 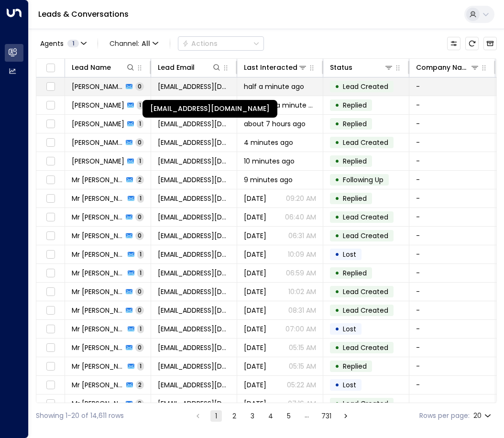 I want to click on p: 10:02 AM, so click(x=302, y=292).